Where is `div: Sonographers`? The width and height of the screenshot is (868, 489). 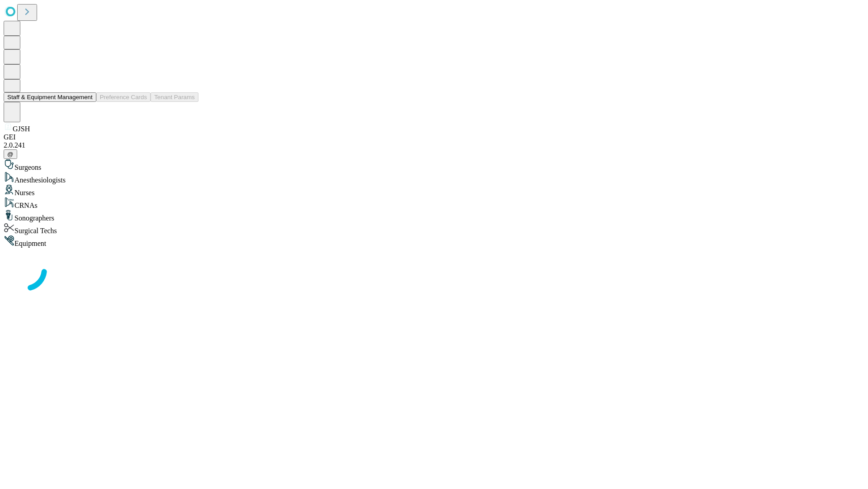
div: Sonographers is located at coordinates (434, 215).